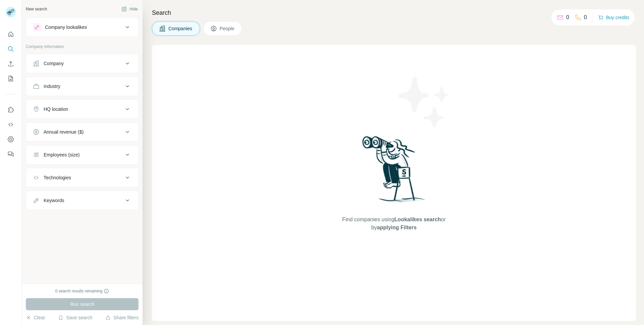  What do you see at coordinates (58, 177) in the screenshot?
I see `div: Technologies` at bounding box center [58, 177].